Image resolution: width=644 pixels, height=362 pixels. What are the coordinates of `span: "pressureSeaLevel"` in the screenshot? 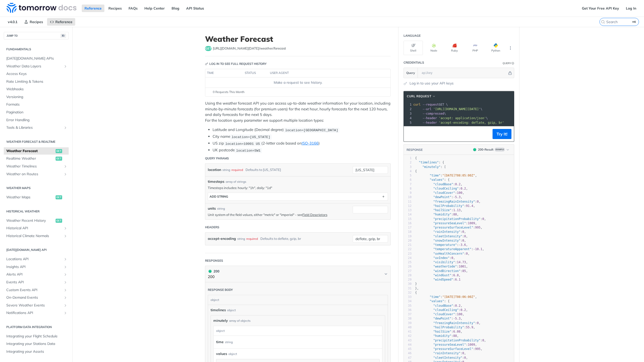 It's located at (450, 223).